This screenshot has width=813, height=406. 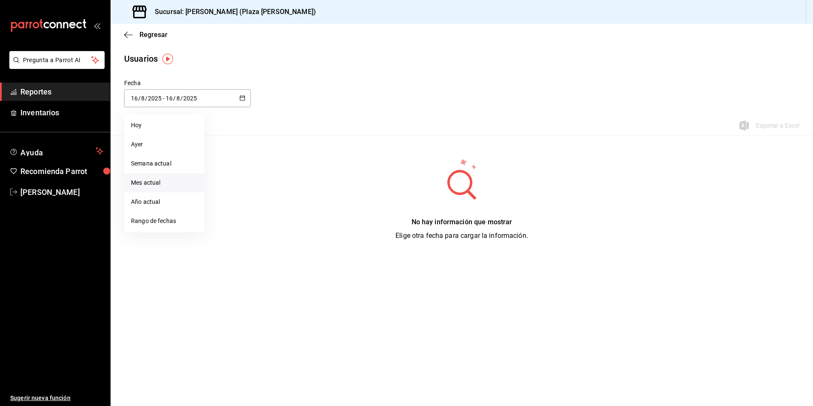 What do you see at coordinates (56, 151) in the screenshot?
I see `span: Ayuda` at bounding box center [56, 151].